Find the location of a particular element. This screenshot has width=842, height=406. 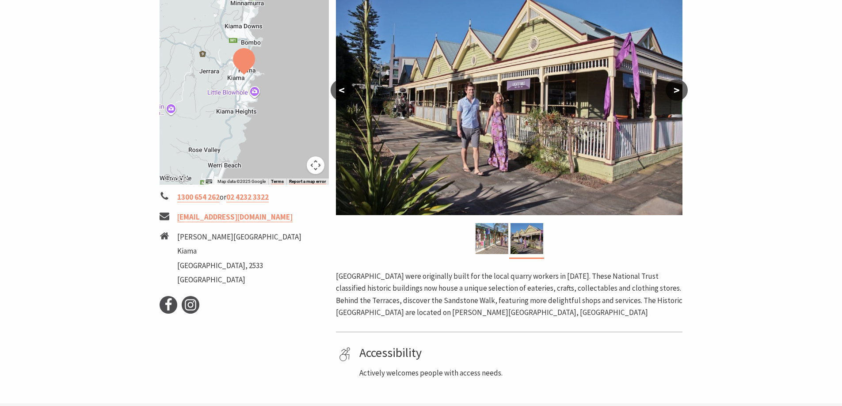

img: Google is located at coordinates (176, 179).